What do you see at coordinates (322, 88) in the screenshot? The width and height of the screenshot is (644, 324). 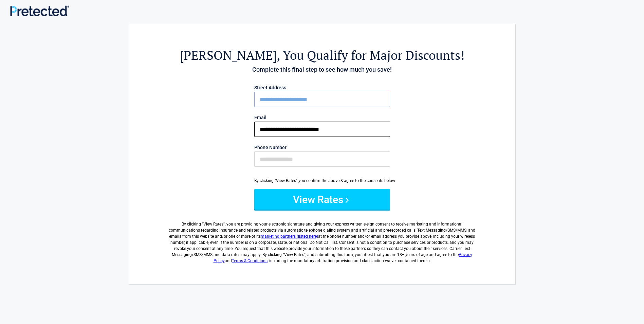 I see `label: Street Address` at bounding box center [322, 88].